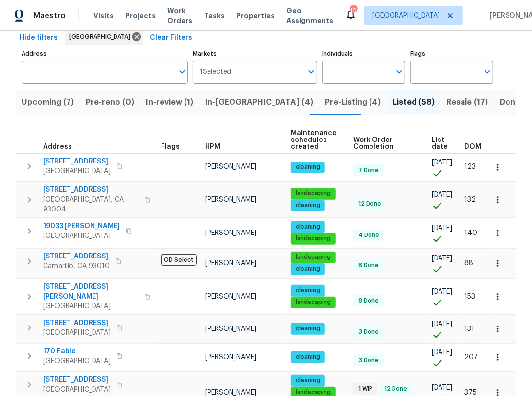  Describe the element at coordinates (47, 103) in the screenshot. I see `span: Upcoming (7)` at that location.